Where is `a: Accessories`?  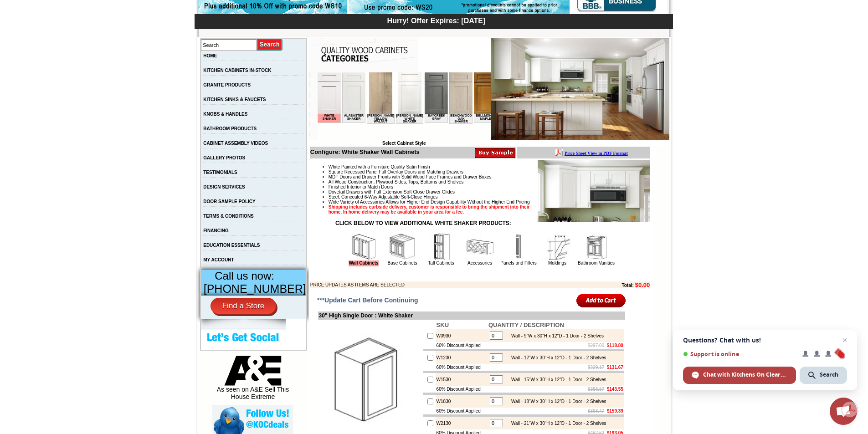 a: Accessories is located at coordinates (480, 263).